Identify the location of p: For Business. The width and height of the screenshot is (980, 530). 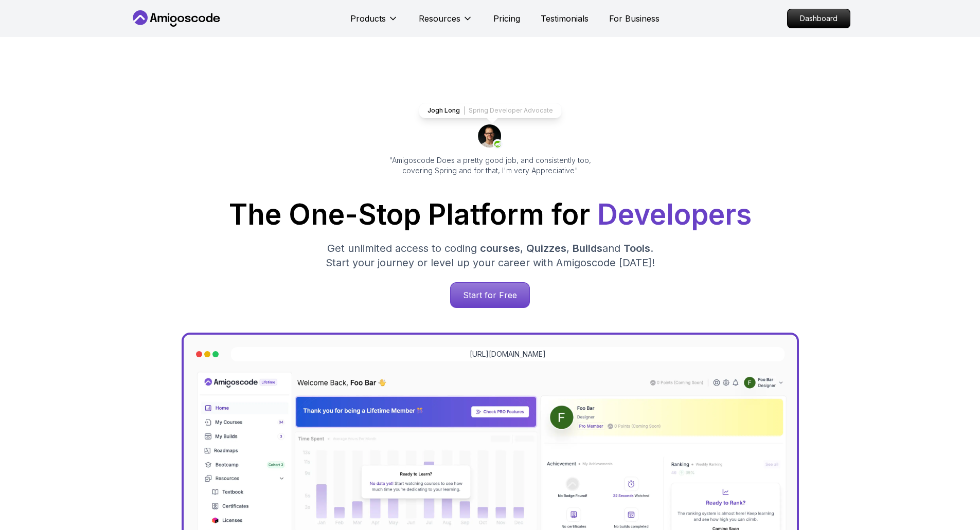
(635, 19).